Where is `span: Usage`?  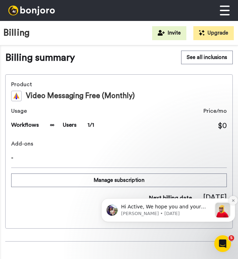
span: Usage is located at coordinates (53, 111).